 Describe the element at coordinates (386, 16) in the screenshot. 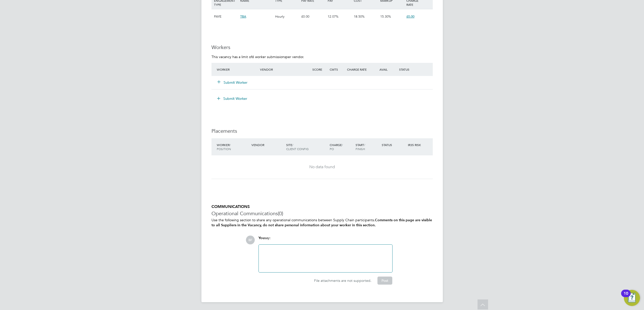

I see `span: 15.30%` at that location.